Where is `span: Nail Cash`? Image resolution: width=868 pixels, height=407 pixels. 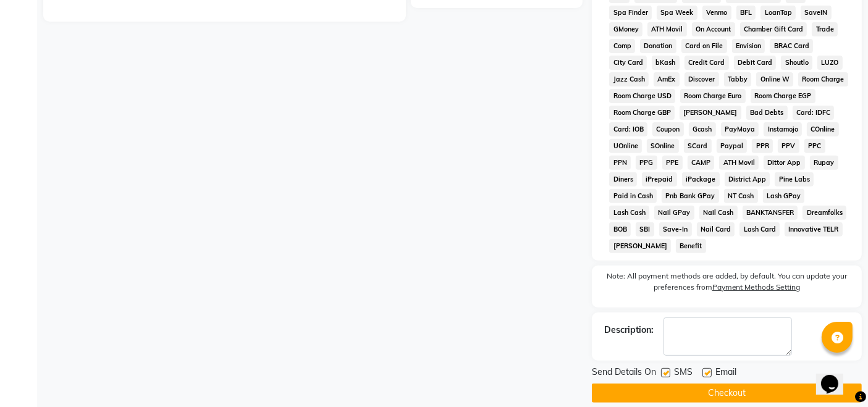 span: Nail Cash is located at coordinates (718, 212).